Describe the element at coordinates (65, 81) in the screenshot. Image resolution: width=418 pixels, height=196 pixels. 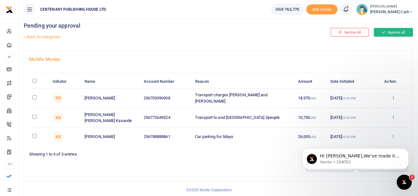
I see `th: Initiator: activate to sort column ascending` at that location.